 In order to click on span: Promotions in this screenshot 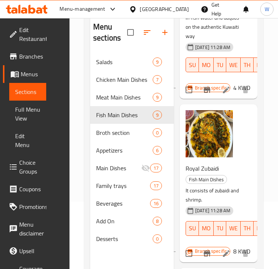, I will do `click(33, 207)`.